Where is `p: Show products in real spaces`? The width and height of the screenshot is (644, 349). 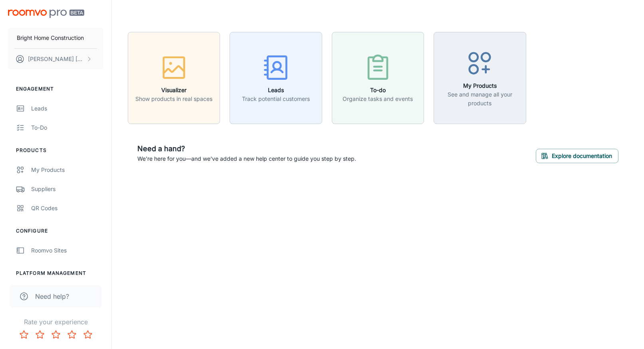
p: Show products in real spaces is located at coordinates (174, 99).